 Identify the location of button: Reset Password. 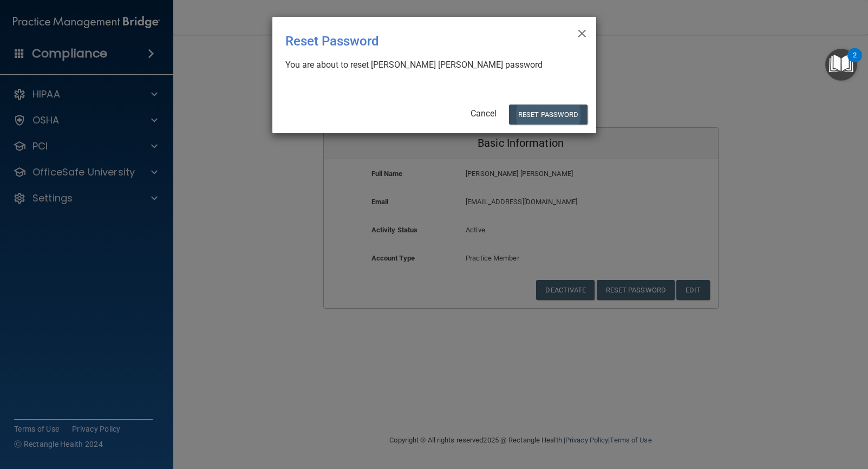
(548, 115).